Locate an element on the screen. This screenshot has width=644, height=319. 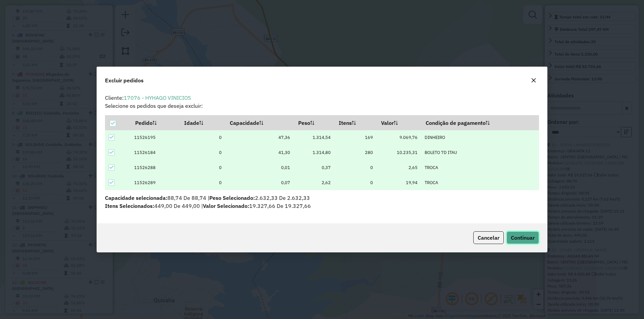
a: 17076 - HYHAGO VINICIOS is located at coordinates (157, 98).